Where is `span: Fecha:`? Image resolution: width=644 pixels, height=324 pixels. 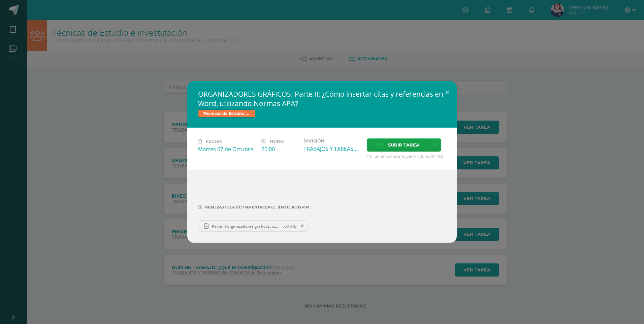
span: Fecha: is located at coordinates (214, 141).